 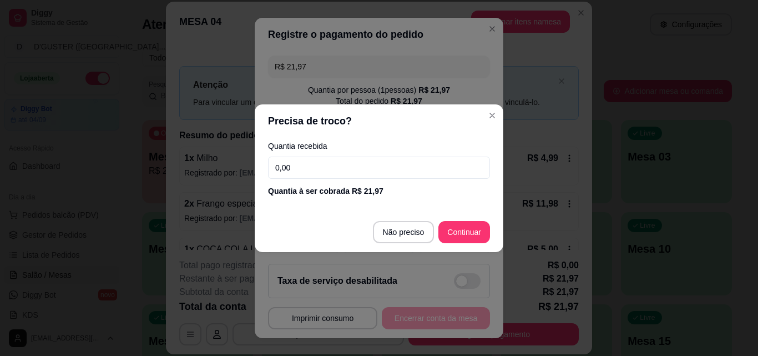 I want to click on label: Quantia recebida, so click(x=379, y=146).